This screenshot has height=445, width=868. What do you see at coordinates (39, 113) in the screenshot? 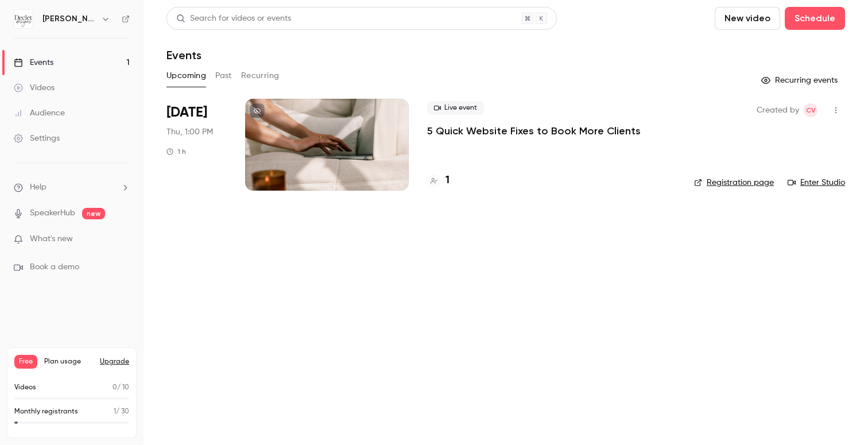
I see `div: Audience` at bounding box center [39, 113].